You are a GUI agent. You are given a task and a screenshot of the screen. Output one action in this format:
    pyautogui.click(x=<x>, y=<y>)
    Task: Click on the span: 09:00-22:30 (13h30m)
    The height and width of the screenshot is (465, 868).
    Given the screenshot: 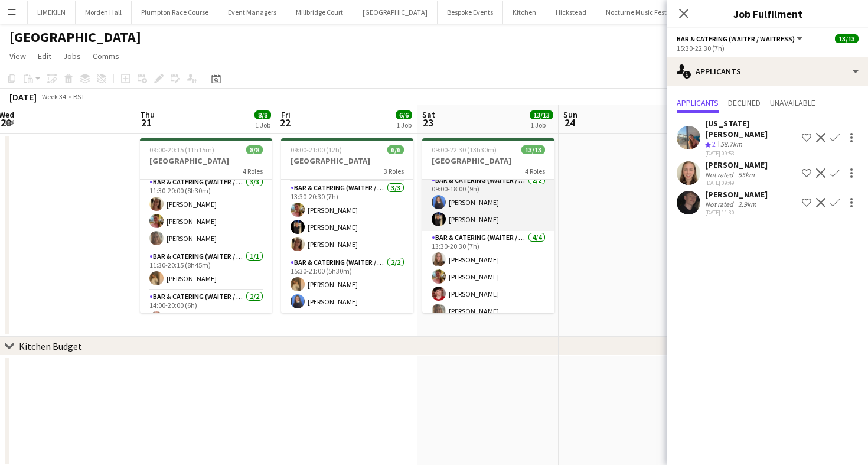 What is the action you would take?
    pyautogui.click(x=464, y=150)
    